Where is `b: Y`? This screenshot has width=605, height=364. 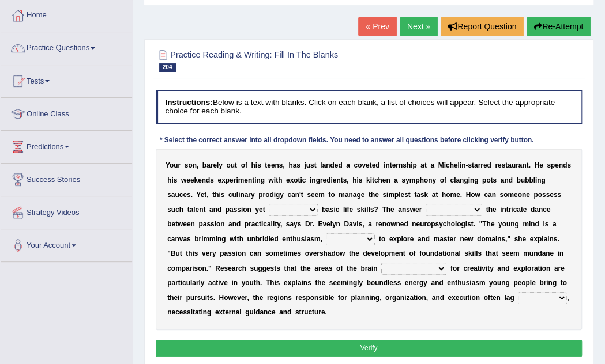
b: Y is located at coordinates (197, 195).